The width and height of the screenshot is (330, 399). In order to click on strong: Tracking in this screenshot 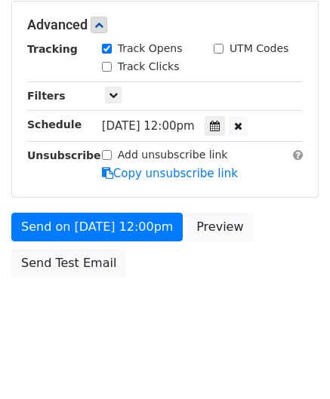, I will do `click(52, 49)`.